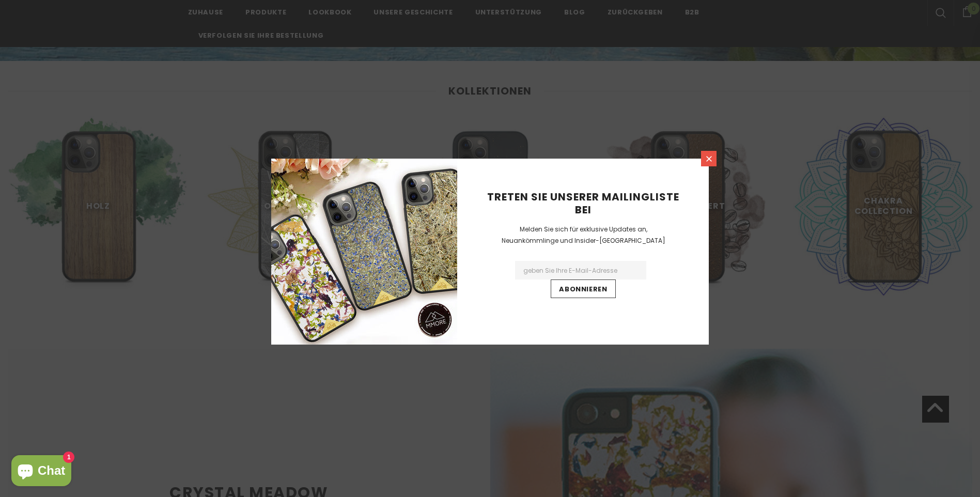 The width and height of the screenshot is (980, 497). Describe the element at coordinates (41, 472) in the screenshot. I see `inbox-online-store-chat: Onlineshop-Chat von Shopify` at that location.